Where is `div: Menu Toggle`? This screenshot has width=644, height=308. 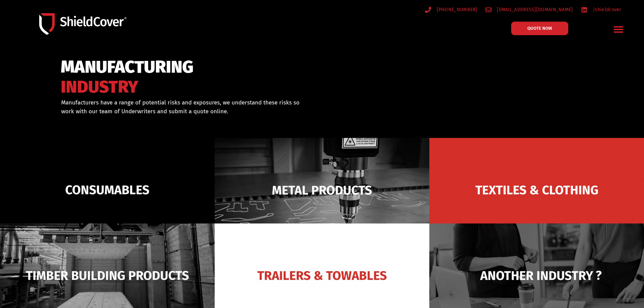 div: Menu Toggle is located at coordinates (619, 29).